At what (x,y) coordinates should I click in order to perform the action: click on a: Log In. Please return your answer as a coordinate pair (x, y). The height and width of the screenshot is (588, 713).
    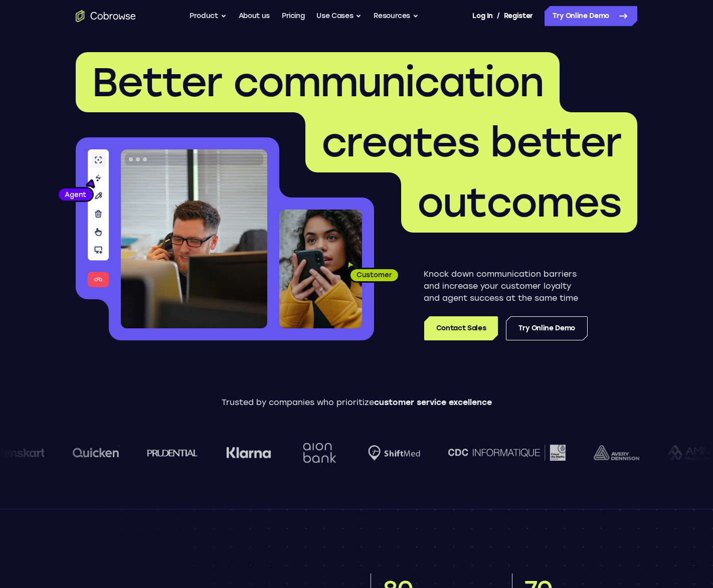
    Looking at the image, I should click on (483, 16).